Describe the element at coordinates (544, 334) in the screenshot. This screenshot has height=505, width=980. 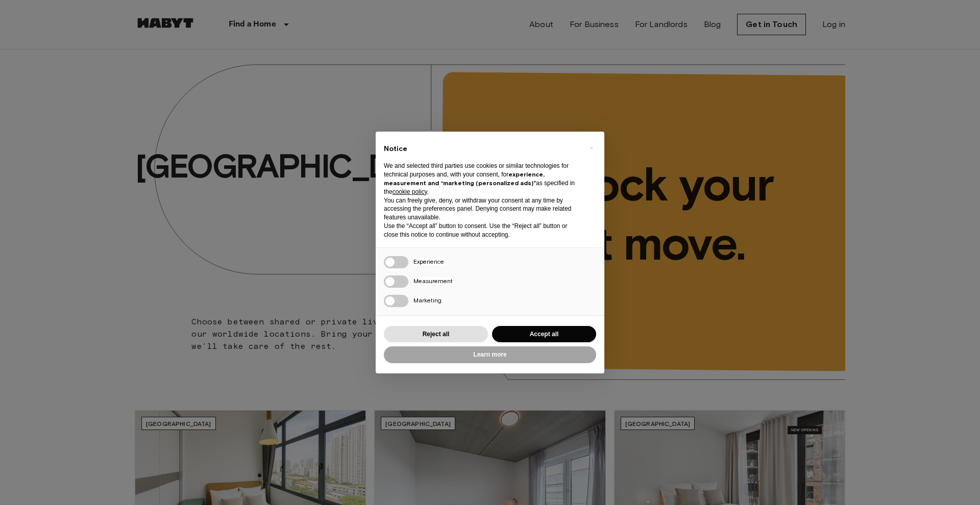
I see `button: Accept all` at that location.